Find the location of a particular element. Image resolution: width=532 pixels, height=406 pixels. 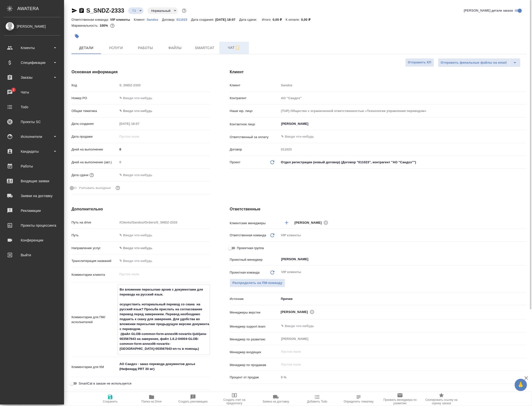

div: Проекты SC is located at coordinates (32, 121).